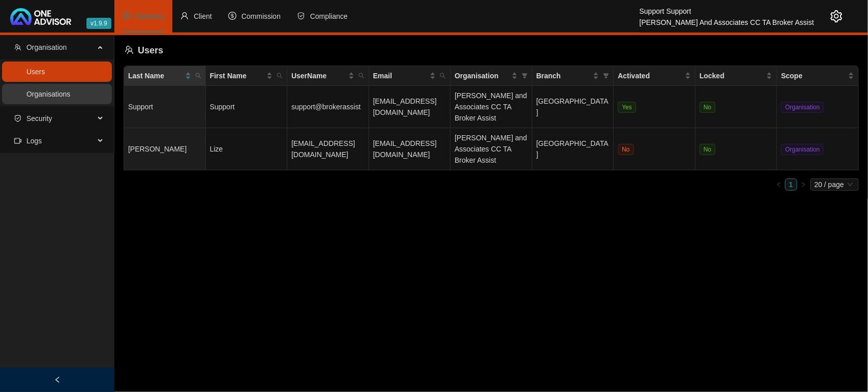 The image size is (868, 392). Describe the element at coordinates (803, 184) in the screenshot. I see `button: right` at that location.